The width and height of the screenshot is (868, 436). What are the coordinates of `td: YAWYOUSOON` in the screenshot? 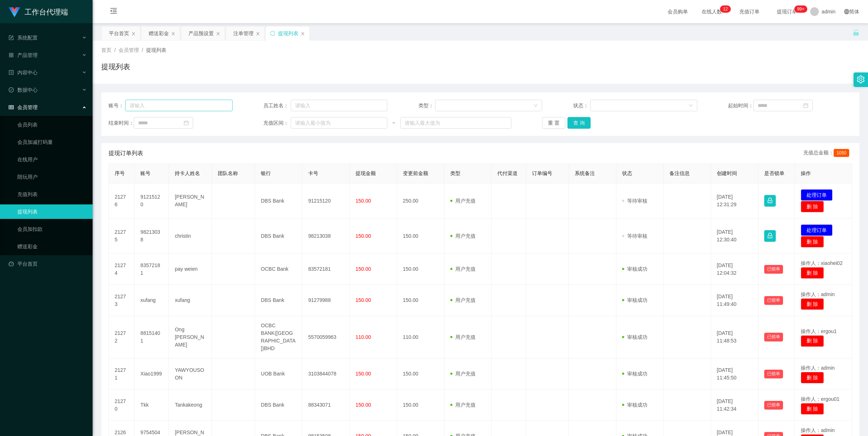 It's located at (191, 373).